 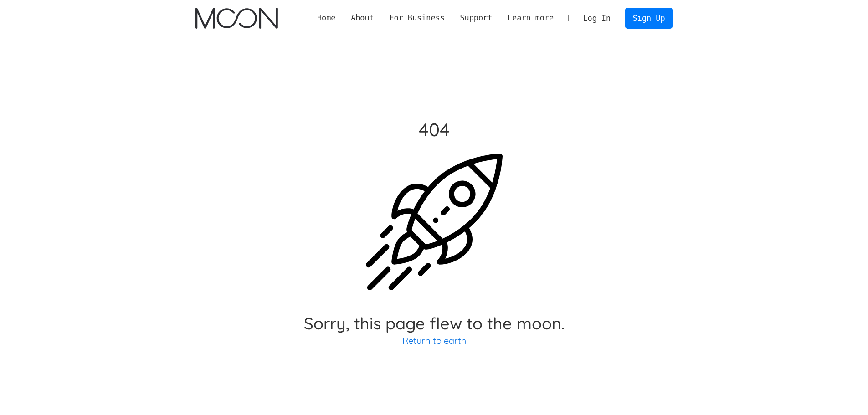 I want to click on a: Log In, so click(x=597, y=18).